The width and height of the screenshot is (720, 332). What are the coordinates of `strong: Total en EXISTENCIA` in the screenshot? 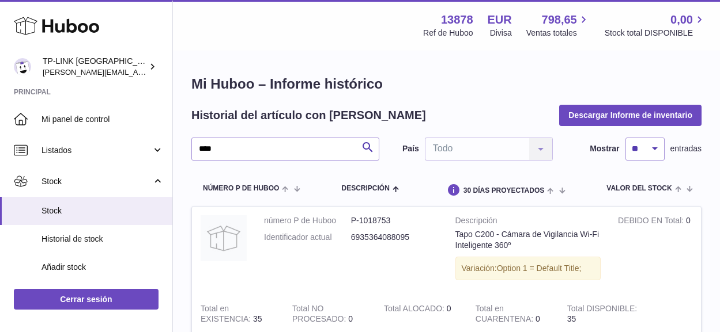 It's located at (226, 316).